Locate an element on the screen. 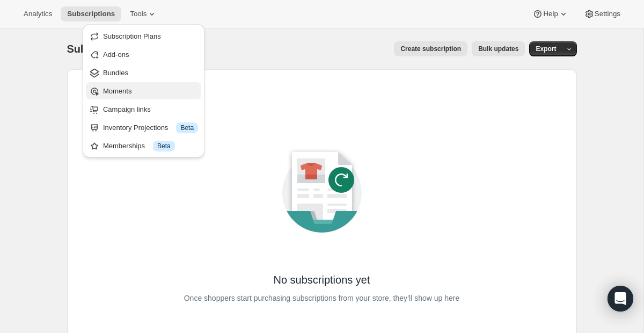 The height and width of the screenshot is (333, 644). button: Analytics is located at coordinates (38, 14).